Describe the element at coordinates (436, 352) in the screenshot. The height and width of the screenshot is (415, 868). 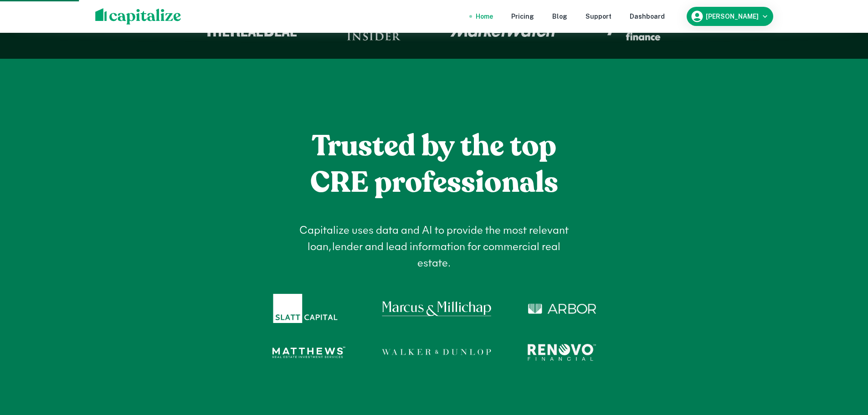
I see `img: walkerdunlop` at that location.